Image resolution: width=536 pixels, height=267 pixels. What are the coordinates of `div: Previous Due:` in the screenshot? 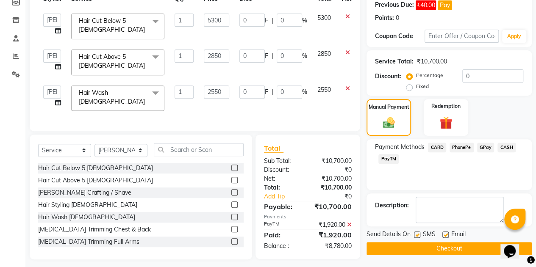 It's located at (394, 5).